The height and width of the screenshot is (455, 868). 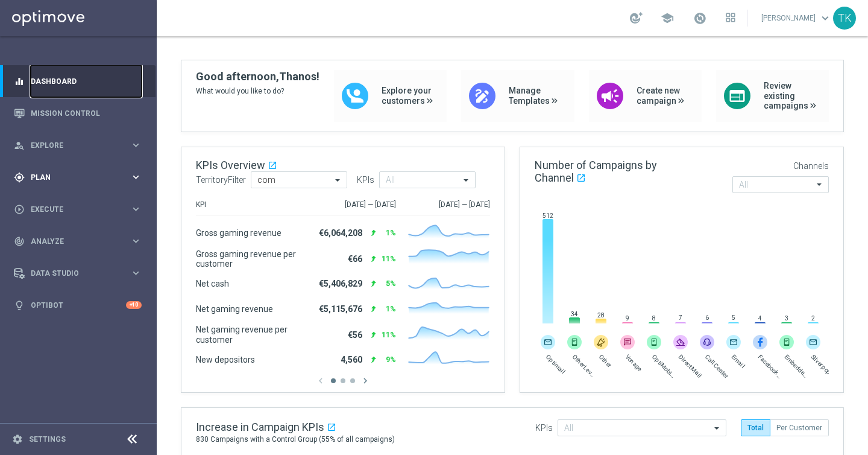 I want to click on button: Mission Control, so click(x=77, y=113).